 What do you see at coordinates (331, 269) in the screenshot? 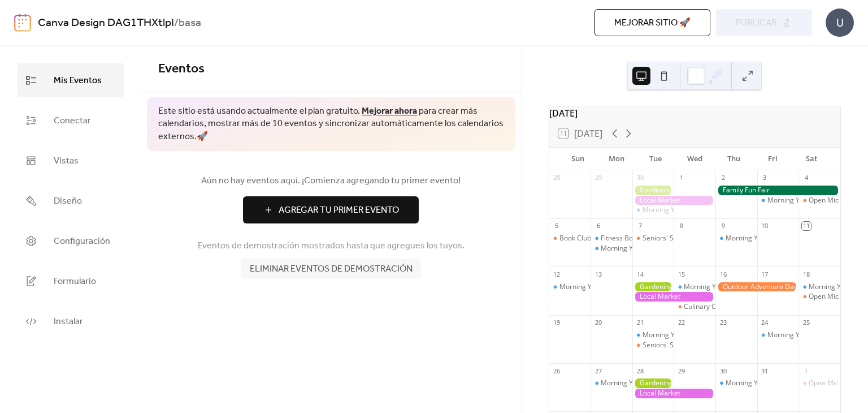
I see `button: Eliminar eventos de demostración` at bounding box center [331, 269].